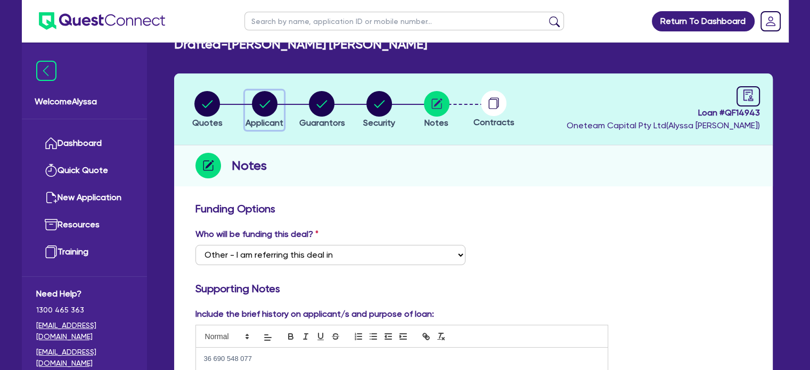  Describe the element at coordinates (51, 198) in the screenshot. I see `img: new-application` at that location.